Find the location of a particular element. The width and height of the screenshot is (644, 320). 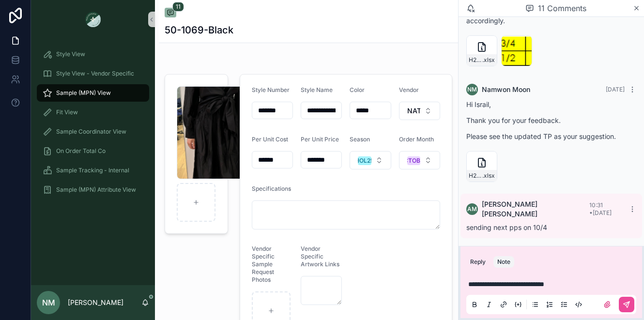

span: sending next pps on 10/4 is located at coordinates (507, 228).